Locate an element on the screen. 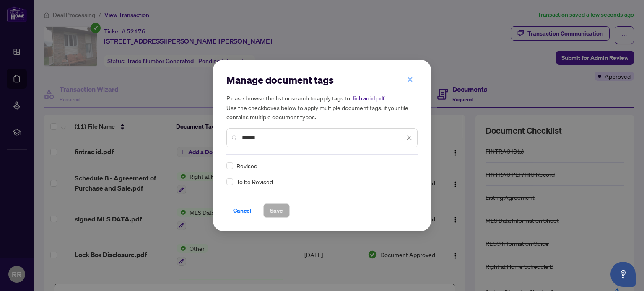 The image size is (644, 291). button: Save is located at coordinates (276, 210).